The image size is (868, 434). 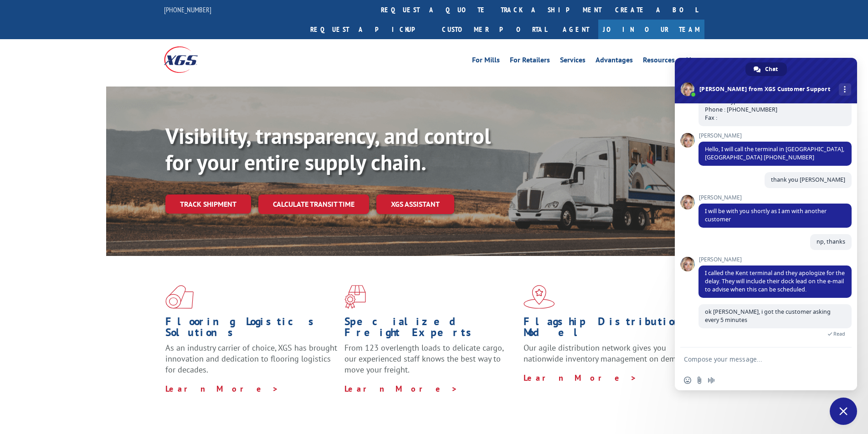 What do you see at coordinates (699, 380) in the screenshot?
I see `span: Send a file` at bounding box center [699, 380].